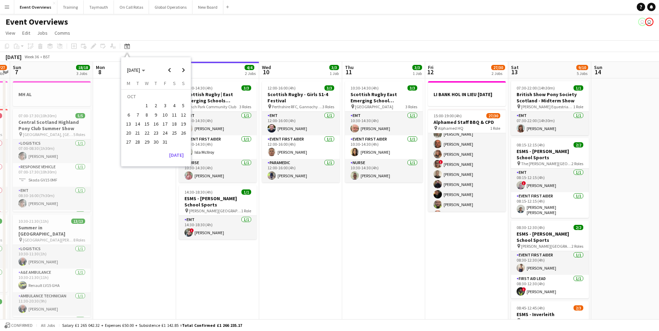 Image resolution: width=659 pixels, height=331 pixels. Describe the element at coordinates (183, 83) in the screenshot. I see `span: S` at that location.